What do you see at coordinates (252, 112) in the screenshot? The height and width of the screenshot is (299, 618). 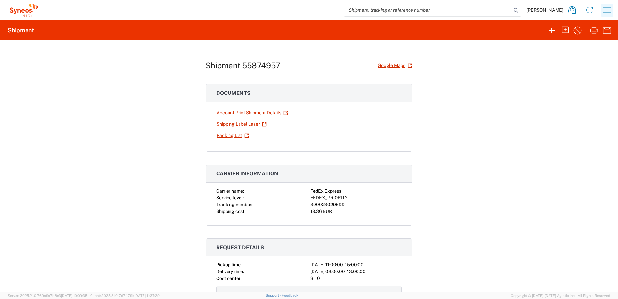 I see `a: Account Print Shipment Details` at bounding box center [252, 112].